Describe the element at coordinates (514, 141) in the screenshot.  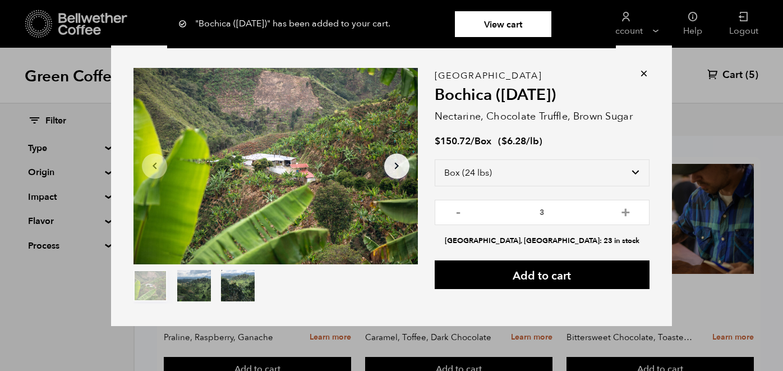
I see `bdi: 6.28` at that location.